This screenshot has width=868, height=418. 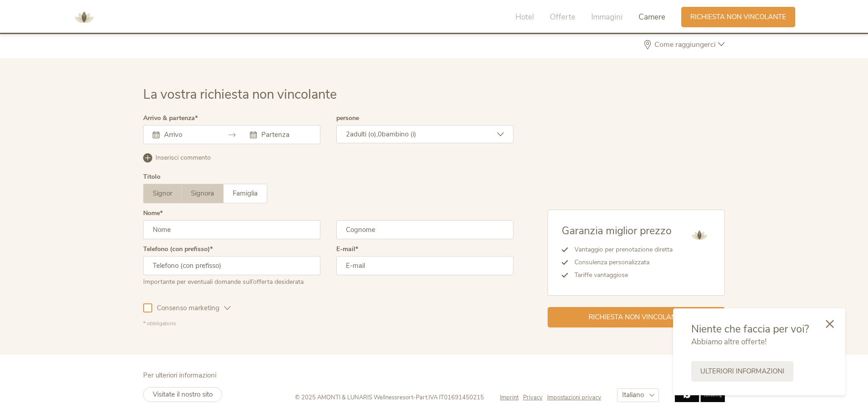 What do you see at coordinates (240, 94) in the screenshot?
I see `span: La vostra richiesta non vincolante` at bounding box center [240, 94].